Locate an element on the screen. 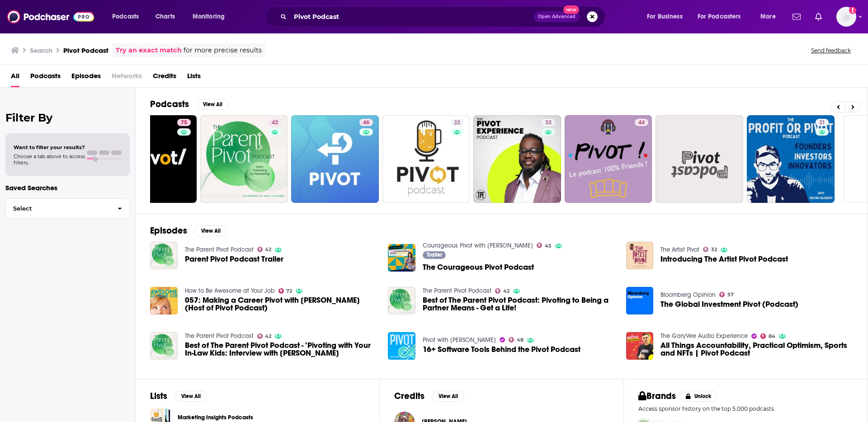 This screenshot has height=422, width=868. span: 32 is located at coordinates (713, 249).